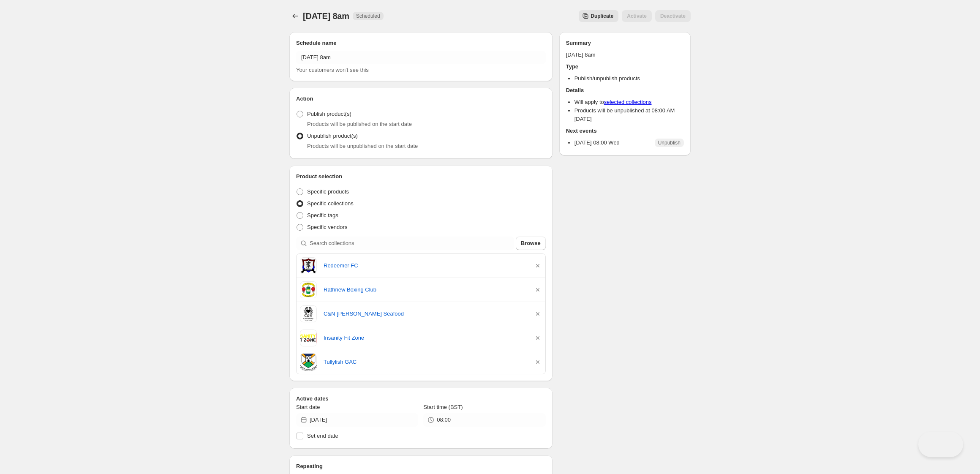  Describe the element at coordinates (421, 176) in the screenshot. I see `h2: Product selection` at that location.